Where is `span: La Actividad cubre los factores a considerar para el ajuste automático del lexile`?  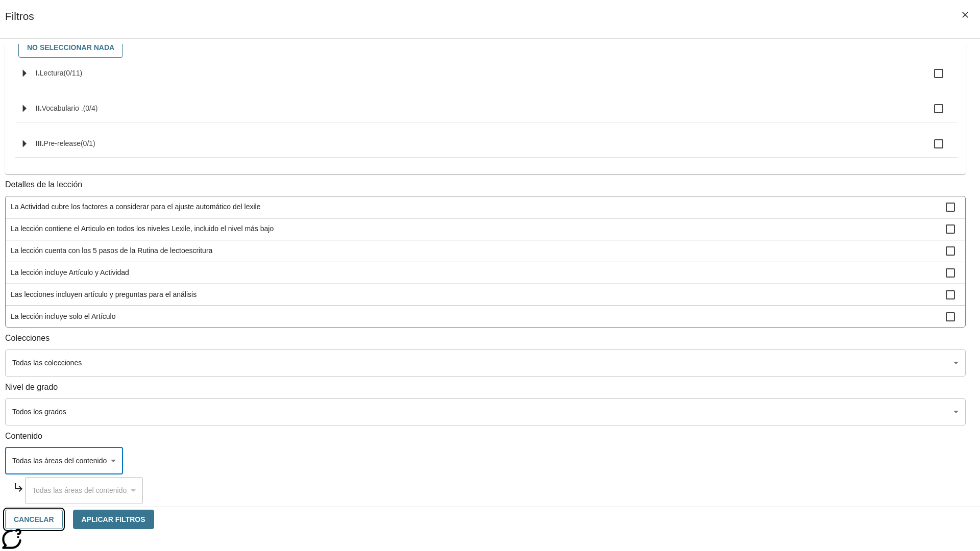
span: La Actividad cubre los factores a considerar para el ajuste automático del lexile is located at coordinates (478, 207).